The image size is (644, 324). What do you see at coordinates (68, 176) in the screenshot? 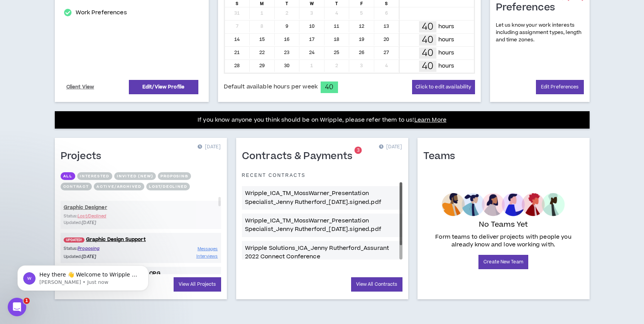
I see `button: All` at bounding box center [68, 176].